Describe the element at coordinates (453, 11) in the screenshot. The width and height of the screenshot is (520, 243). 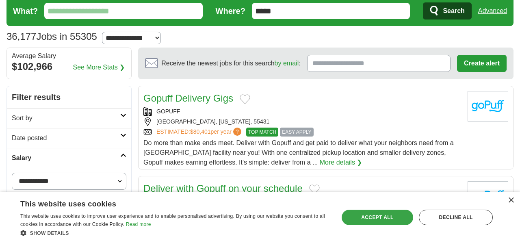
I see `span: Search` at that location.